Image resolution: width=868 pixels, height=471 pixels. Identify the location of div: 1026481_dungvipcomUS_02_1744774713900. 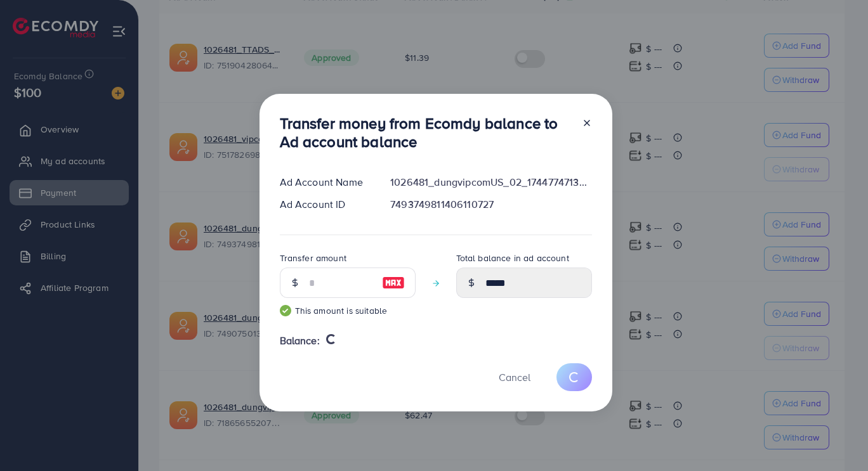
(491, 182).